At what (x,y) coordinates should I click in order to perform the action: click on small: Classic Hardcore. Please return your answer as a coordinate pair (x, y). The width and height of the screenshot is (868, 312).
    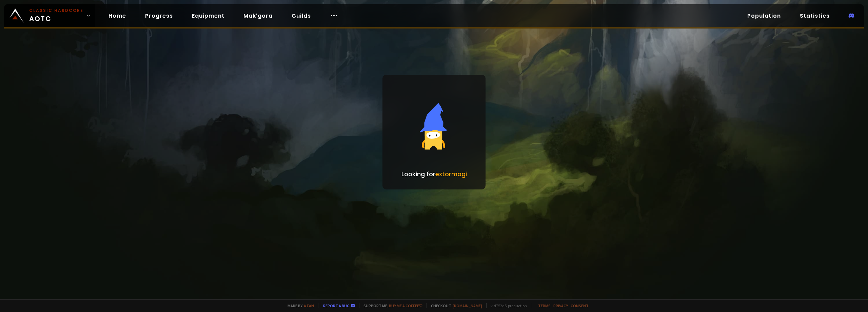
    Looking at the image, I should click on (56, 11).